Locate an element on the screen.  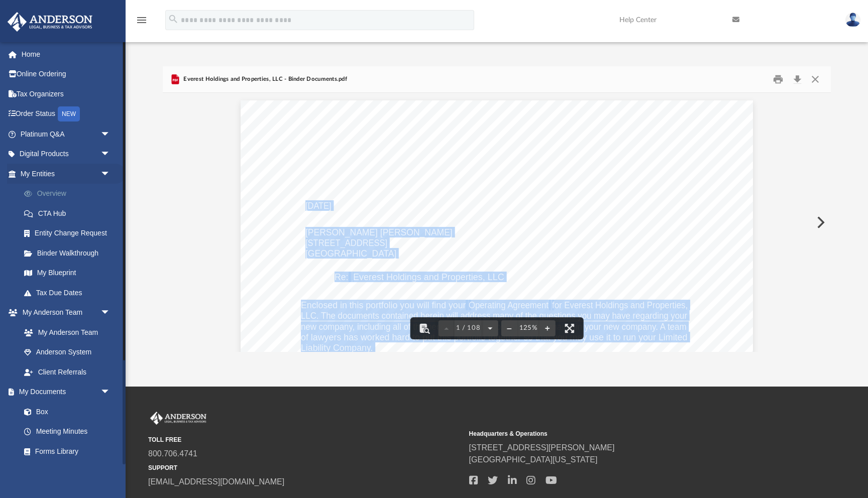
div: NEW is located at coordinates (69, 114).